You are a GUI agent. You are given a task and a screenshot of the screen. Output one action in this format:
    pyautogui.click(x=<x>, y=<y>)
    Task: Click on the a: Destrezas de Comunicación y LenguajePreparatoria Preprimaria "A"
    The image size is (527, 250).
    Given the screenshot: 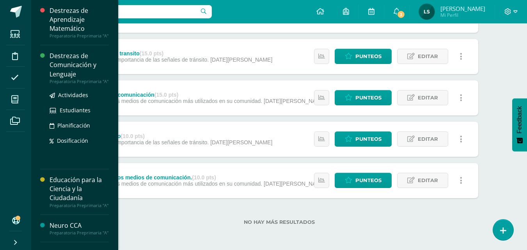 What is the action you would take?
    pyautogui.click(x=79, y=67)
    